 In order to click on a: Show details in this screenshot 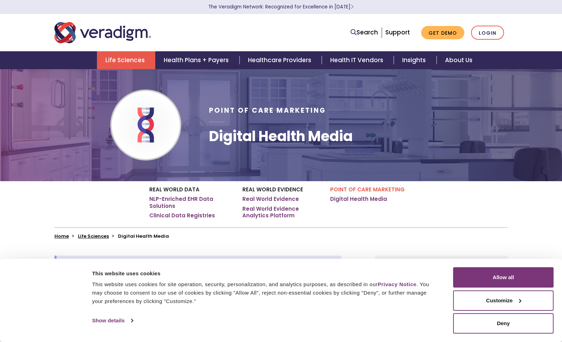, I will do `click(112, 321)`.